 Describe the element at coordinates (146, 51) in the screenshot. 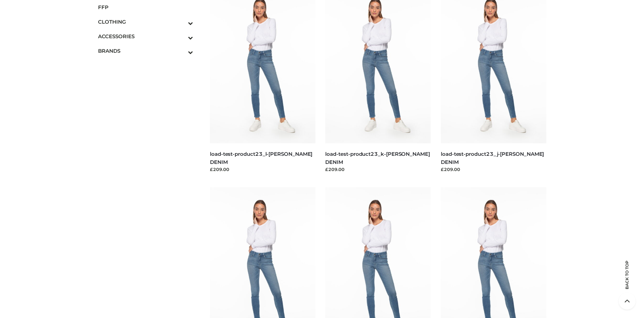

I see `a: BRANDSToggle Submenu` at that location.